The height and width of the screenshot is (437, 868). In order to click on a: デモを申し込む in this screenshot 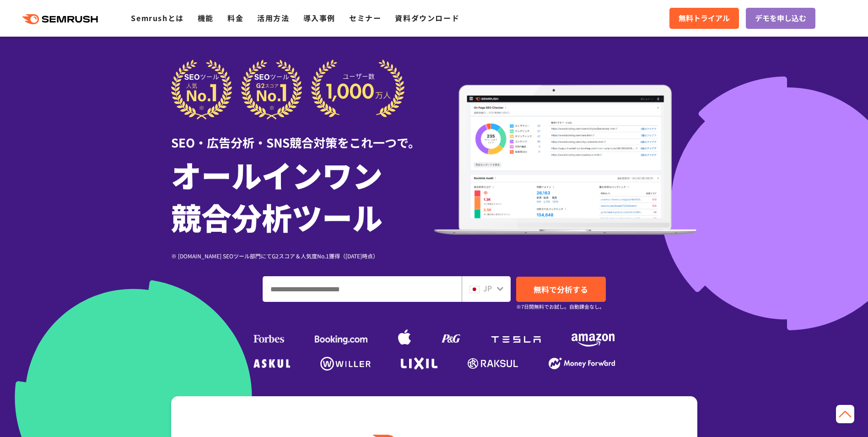, I will do `click(780, 18)`.